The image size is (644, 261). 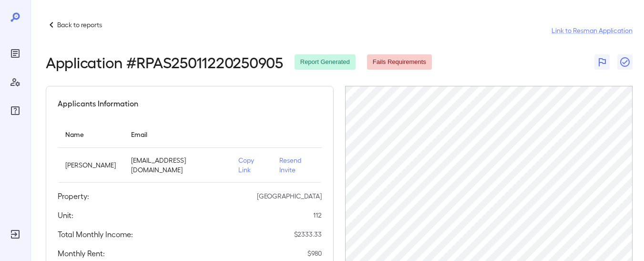 What do you see at coordinates (602, 62) in the screenshot?
I see `button: Flag Report` at bounding box center [602, 62].